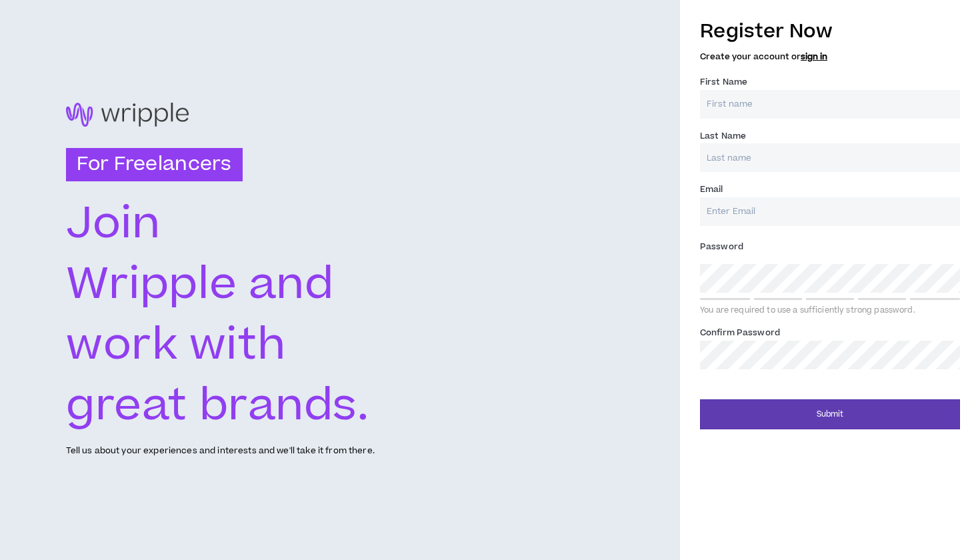 This screenshot has width=980, height=560. What do you see at coordinates (830, 104) in the screenshot?
I see `input: First name` at bounding box center [830, 104].